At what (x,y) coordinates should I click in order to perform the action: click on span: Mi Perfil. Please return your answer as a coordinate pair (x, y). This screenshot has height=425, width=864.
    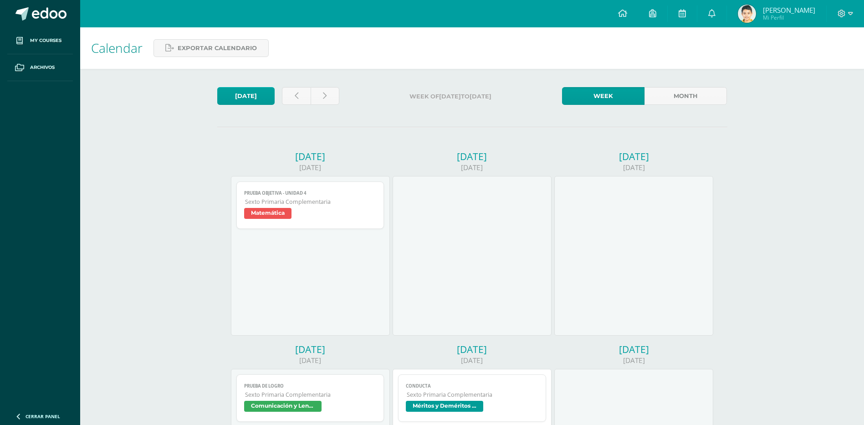
    Looking at the image, I should click on (789, 17).